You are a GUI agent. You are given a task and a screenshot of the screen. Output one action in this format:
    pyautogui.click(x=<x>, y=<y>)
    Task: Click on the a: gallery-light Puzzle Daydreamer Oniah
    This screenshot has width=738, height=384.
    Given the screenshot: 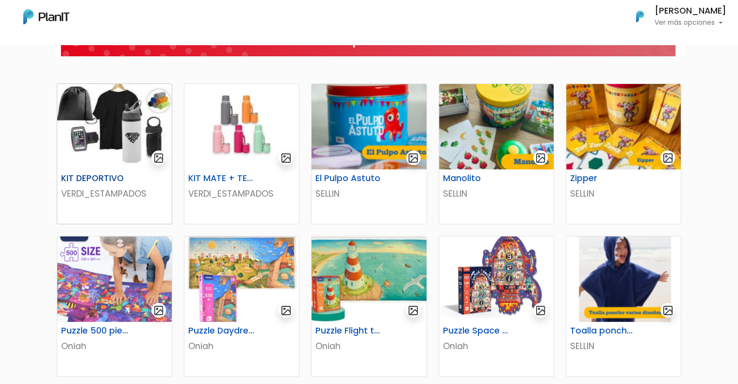 What is the action you would take?
    pyautogui.click(x=242, y=306)
    